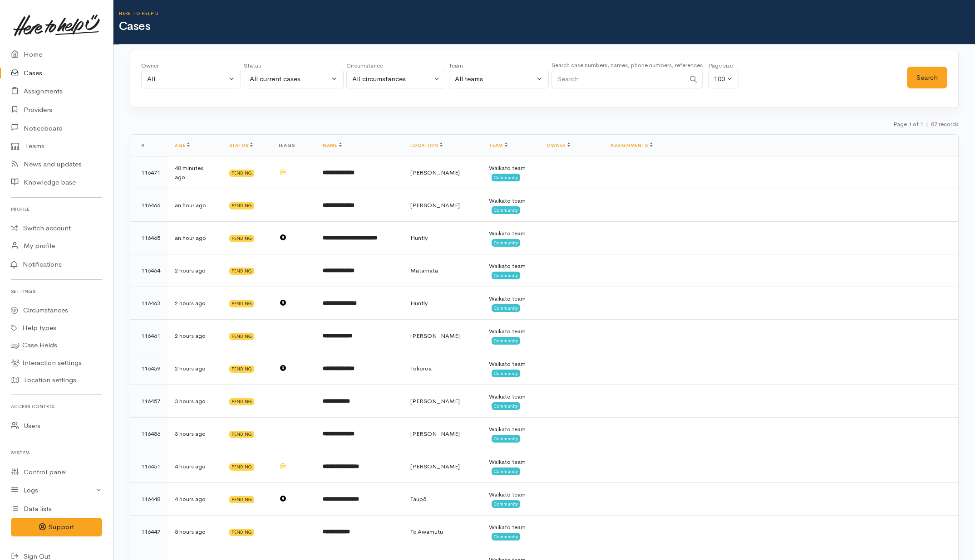 Image resolution: width=975 pixels, height=560 pixels. Describe the element at coordinates (392, 79) in the screenshot. I see `div: All circumstances` at that location.